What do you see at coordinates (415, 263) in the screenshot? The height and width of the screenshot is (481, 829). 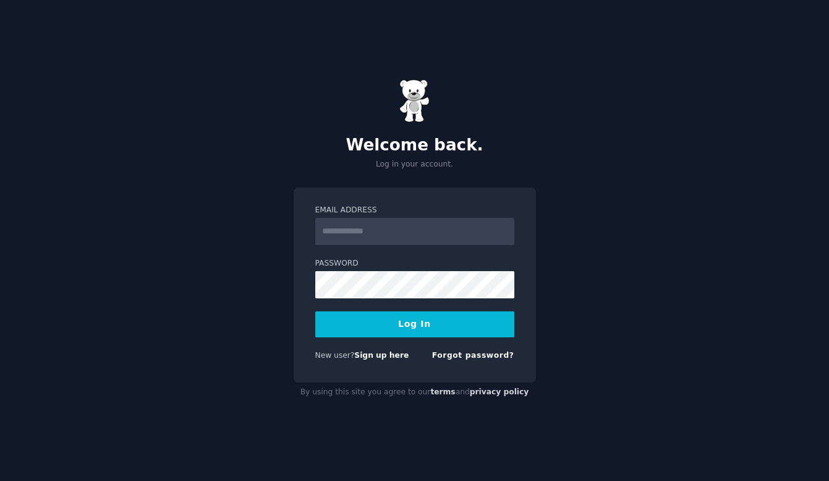 I see `label: Password` at bounding box center [415, 263].